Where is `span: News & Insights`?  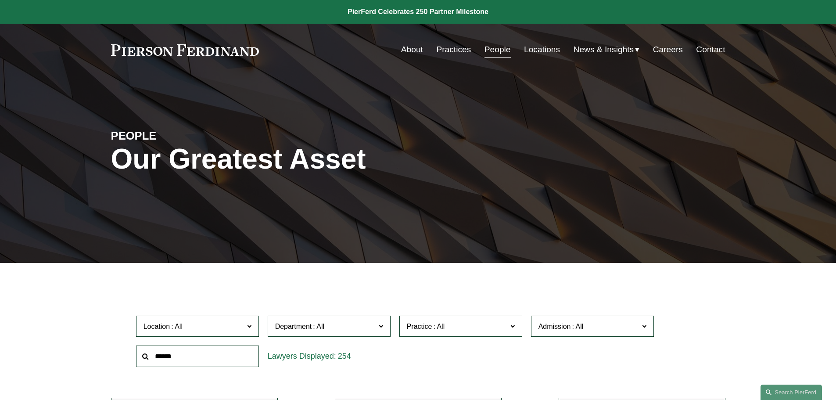 span: News & Insights is located at coordinates (603, 50).